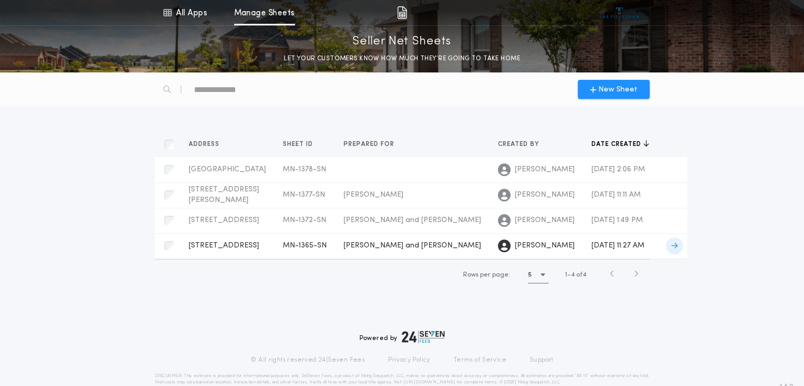 The image size is (804, 386). What do you see at coordinates (613, 89) in the screenshot?
I see `button: New Sheet` at bounding box center [613, 89].